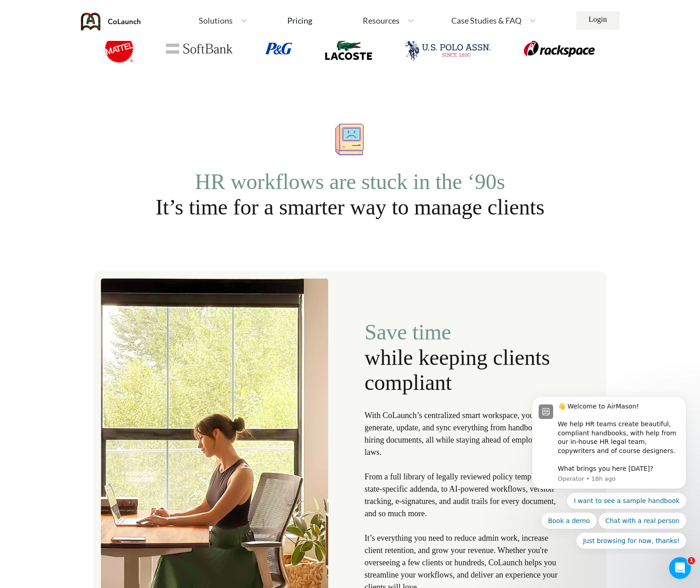 This screenshot has height=588, width=700. I want to click on span: Solutions, so click(216, 20).